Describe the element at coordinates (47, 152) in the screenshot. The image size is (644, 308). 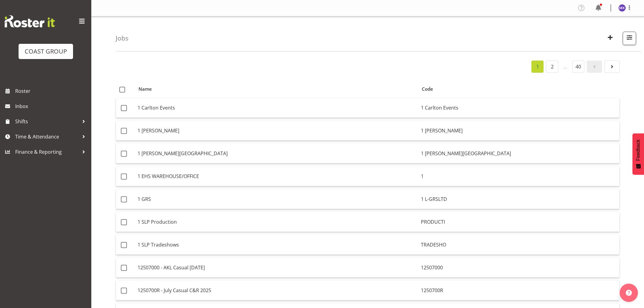
I see `span: Finance & Reporting` at that location.